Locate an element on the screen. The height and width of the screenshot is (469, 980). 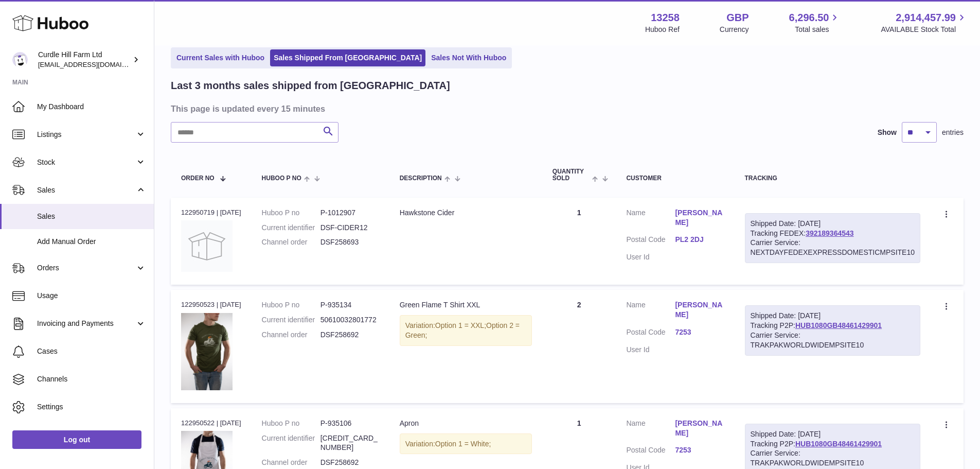
div: Green Flame T Shirt XXL is located at coordinates (465, 305).